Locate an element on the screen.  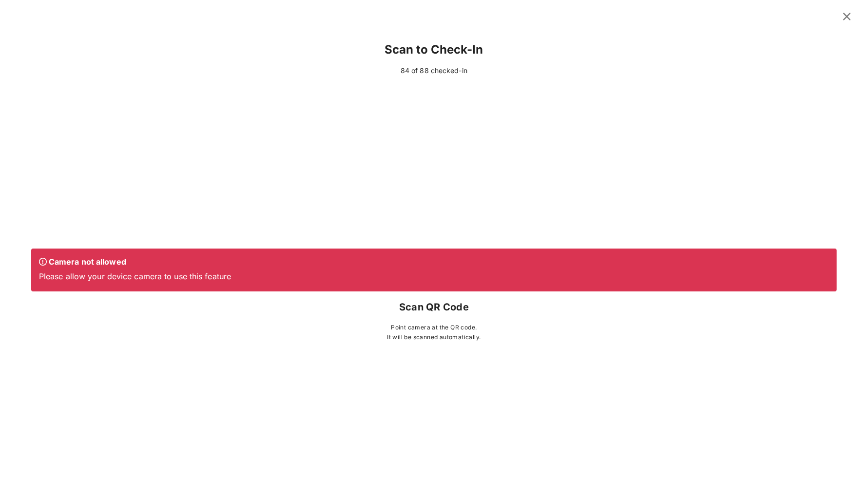
p: Camera not allowed is located at coordinates (434, 262).